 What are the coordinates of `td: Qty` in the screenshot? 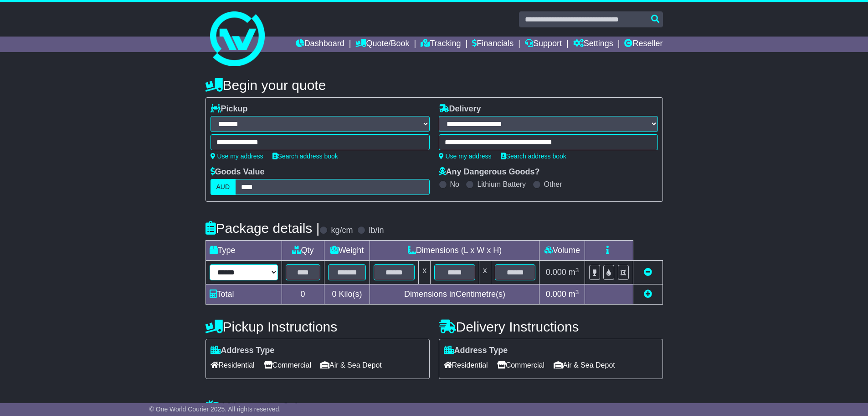 It's located at (303, 250).